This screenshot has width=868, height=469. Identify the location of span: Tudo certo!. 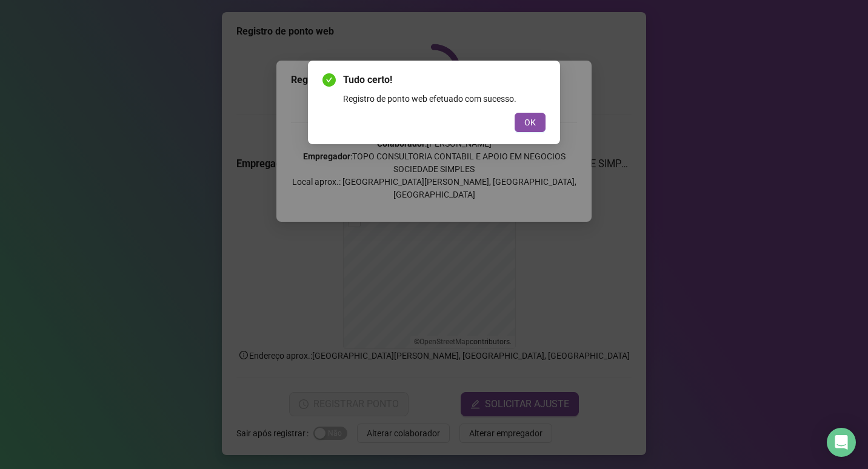
(445, 80).